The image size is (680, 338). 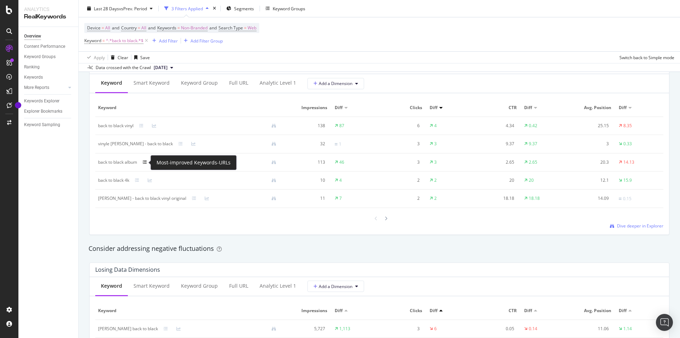 What do you see at coordinates (591, 180) in the screenshot?
I see `div: 12.1` at bounding box center [591, 180].